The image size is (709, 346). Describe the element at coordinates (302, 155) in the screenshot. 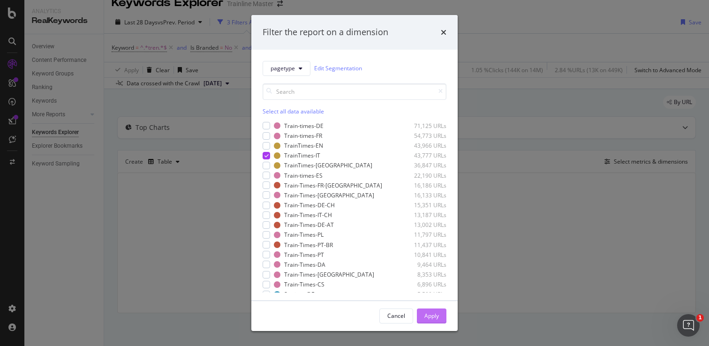

I see `div: TrainTimes-IT` at that location.